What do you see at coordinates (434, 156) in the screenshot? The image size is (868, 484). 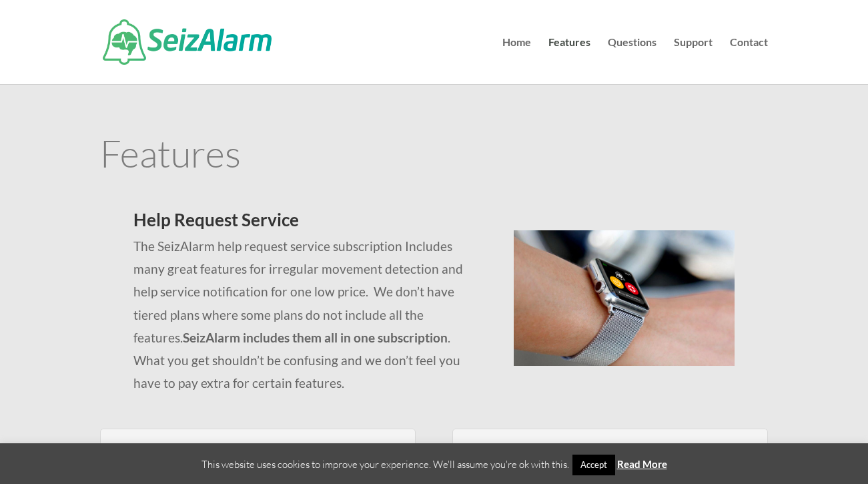 I see `h1: Features` at bounding box center [434, 156].